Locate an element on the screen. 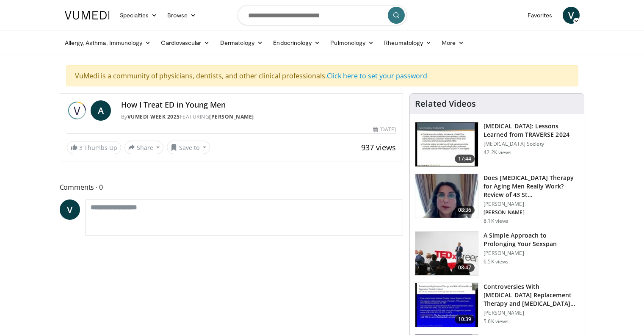 This screenshot has width=644, height=335. span: 08:36 is located at coordinates (465, 210).